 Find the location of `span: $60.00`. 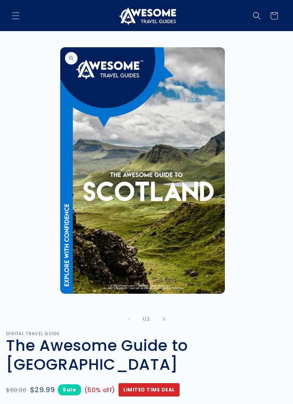

span: $60.00 is located at coordinates (16, 390).